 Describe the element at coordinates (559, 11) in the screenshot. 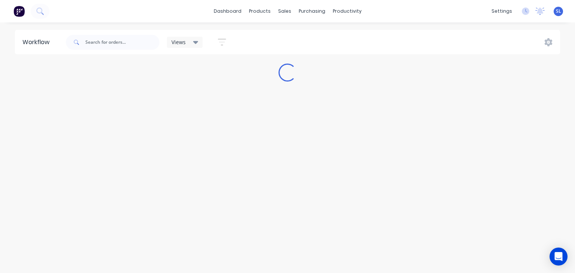

I see `span: SL` at that location.